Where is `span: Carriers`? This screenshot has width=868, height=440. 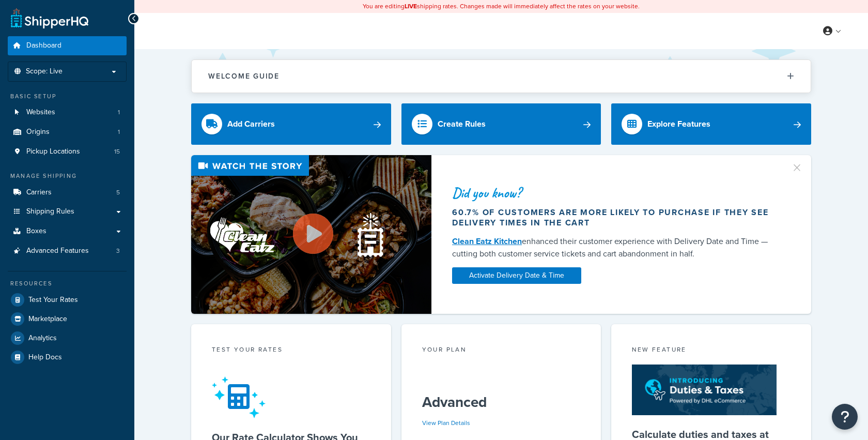
span: Carriers is located at coordinates (38, 193).